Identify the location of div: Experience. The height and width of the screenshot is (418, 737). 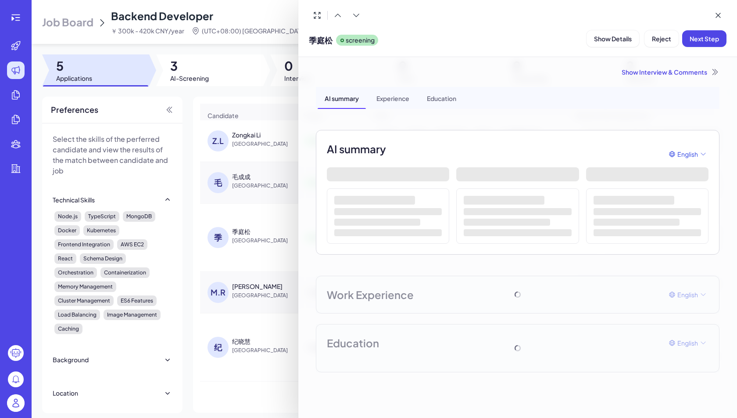
(393, 98).